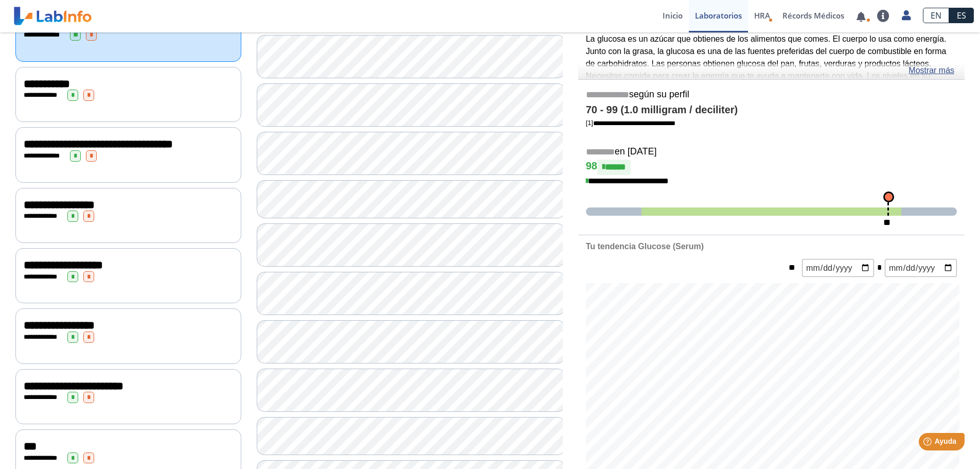  I want to click on b: Tu tendencia Glucose (Serum), so click(645, 246).